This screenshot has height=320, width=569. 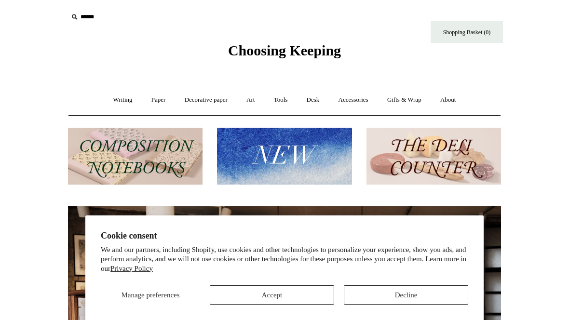 What do you see at coordinates (250, 100) in the screenshot?
I see `a: Art` at bounding box center [250, 100].